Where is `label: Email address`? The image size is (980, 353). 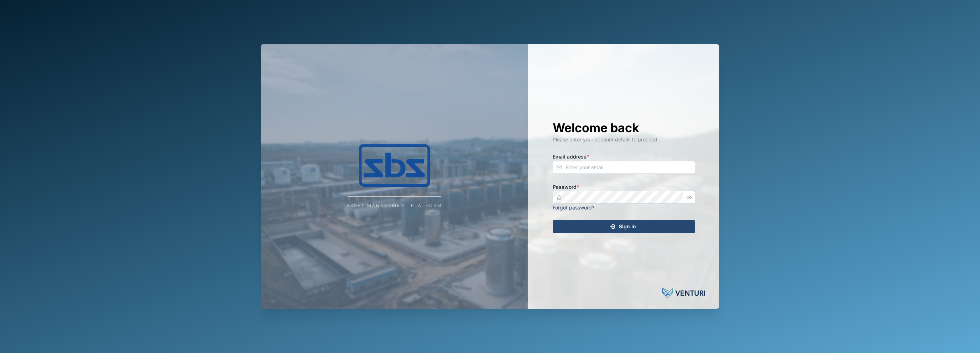
label: Email address is located at coordinates (571, 157).